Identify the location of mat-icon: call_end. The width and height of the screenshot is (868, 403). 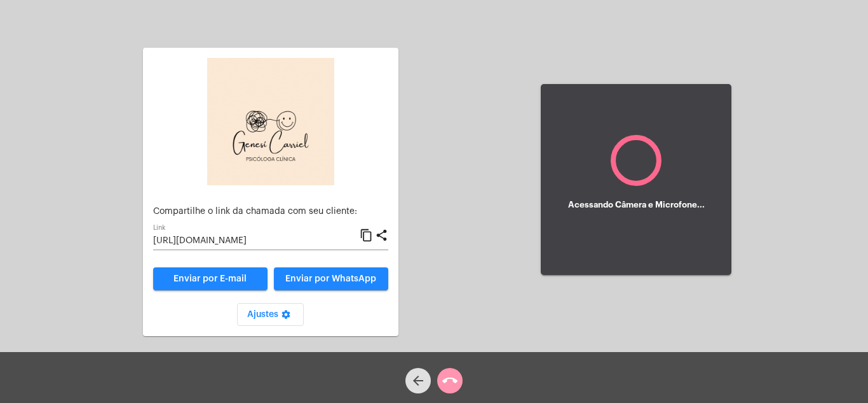
(450, 381).